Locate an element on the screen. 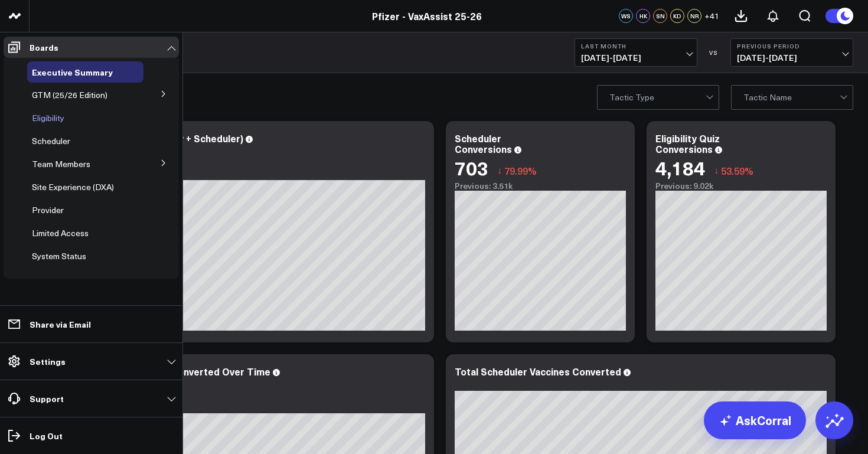 The height and width of the screenshot is (454, 868). div: NR is located at coordinates (695, 16).